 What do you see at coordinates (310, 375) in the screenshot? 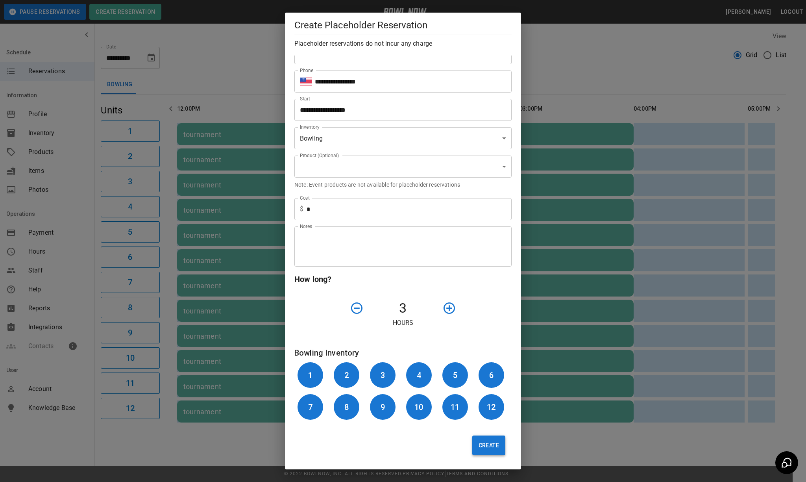
I see `button: 1` at bounding box center [310, 375].